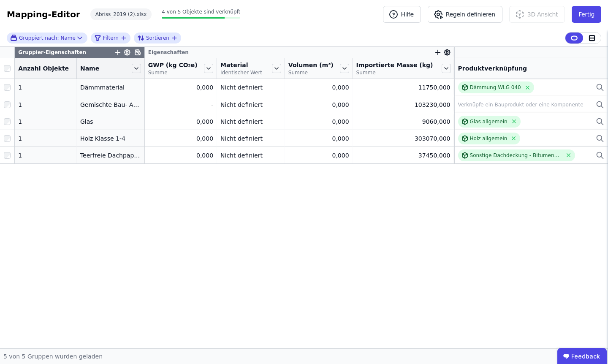 Image resolution: width=608 pixels, height=364 pixels. Describe the element at coordinates (241, 65) in the screenshot. I see `span: Material` at that location.